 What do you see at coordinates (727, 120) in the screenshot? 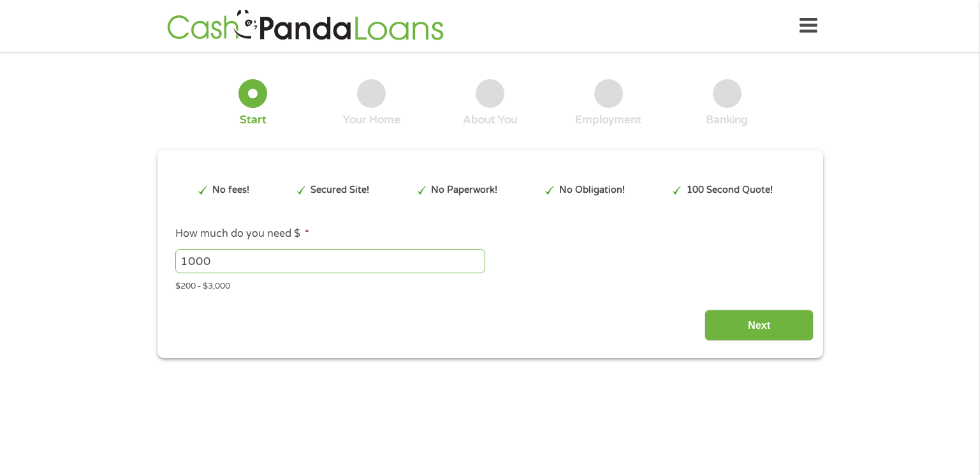
I see `div: Banking` at bounding box center [727, 120].